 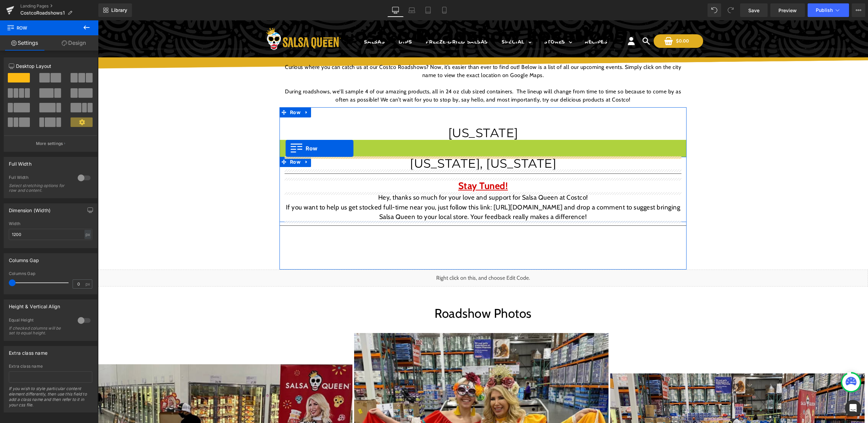 What do you see at coordinates (51, 66) in the screenshot?
I see `p: Desktop Layout` at bounding box center [51, 66].